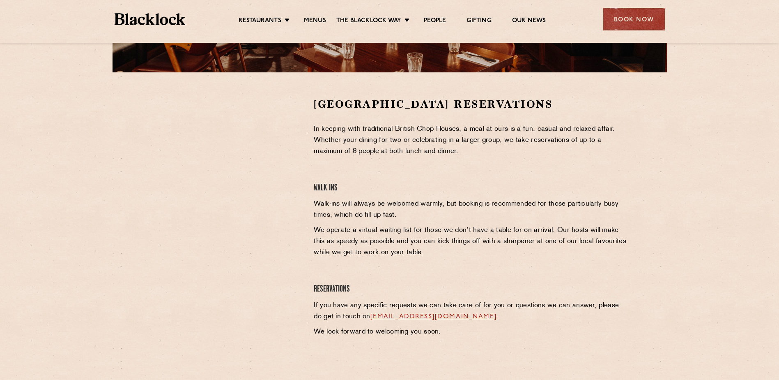 Image resolution: width=779 pixels, height=380 pixels. Describe the element at coordinates (471, 332) in the screenshot. I see `p: We look forward to welcoming you soon.` at that location.